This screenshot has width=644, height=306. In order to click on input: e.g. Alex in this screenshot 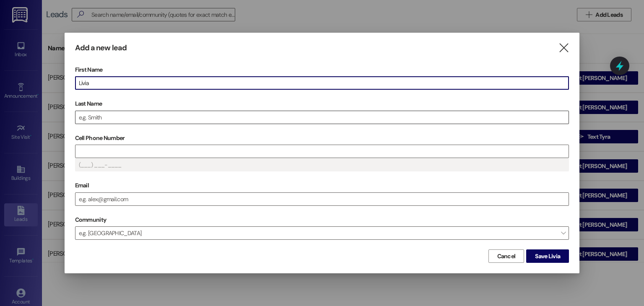, I will do `click(322, 83)`.